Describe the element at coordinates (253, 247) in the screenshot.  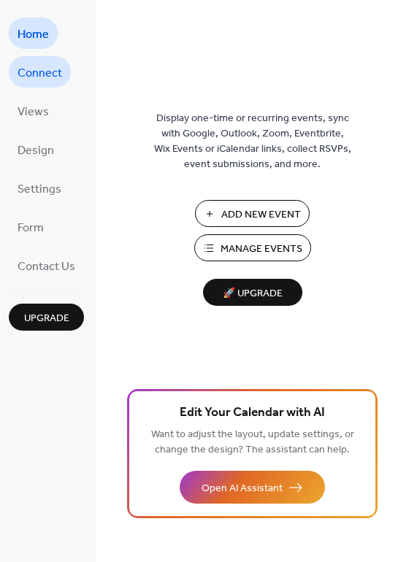
I see `button: Manage Events` at that location.